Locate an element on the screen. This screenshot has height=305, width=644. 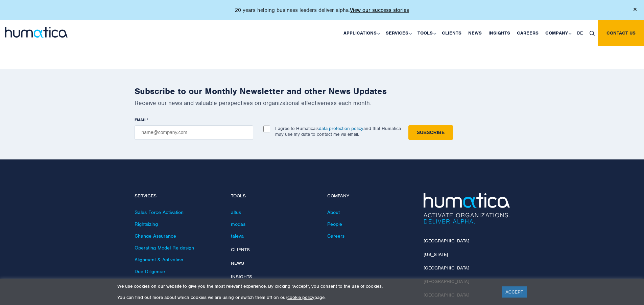
a: Operating Model Re-design is located at coordinates (164, 248).